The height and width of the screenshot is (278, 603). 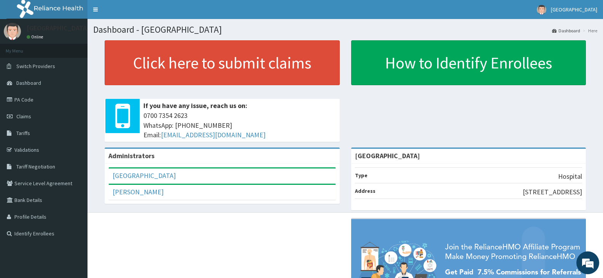 What do you see at coordinates (361, 175) in the screenshot?
I see `b: Type` at bounding box center [361, 175].